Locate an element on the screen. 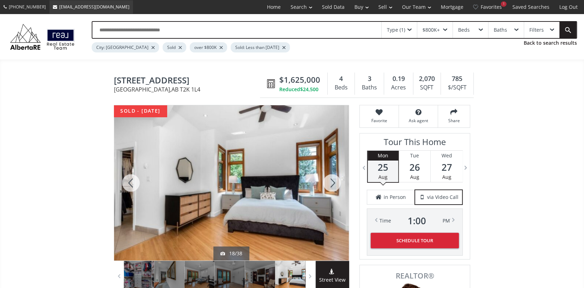  div: Mon is located at coordinates (383, 156).